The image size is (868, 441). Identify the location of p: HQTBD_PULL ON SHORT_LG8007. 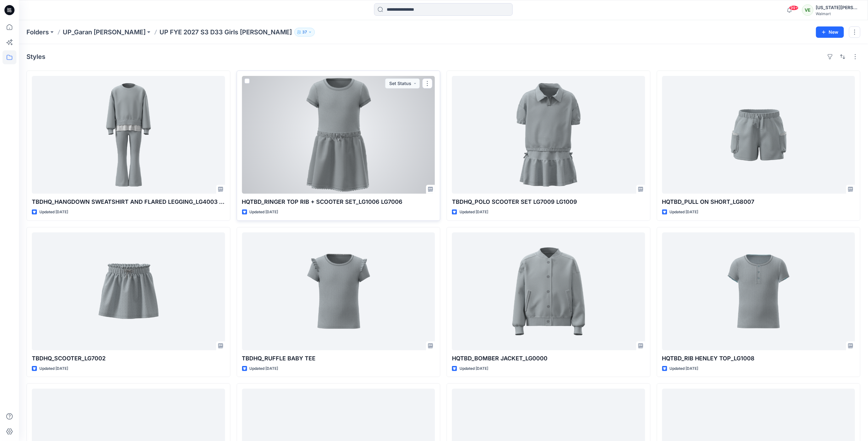
(758, 202).